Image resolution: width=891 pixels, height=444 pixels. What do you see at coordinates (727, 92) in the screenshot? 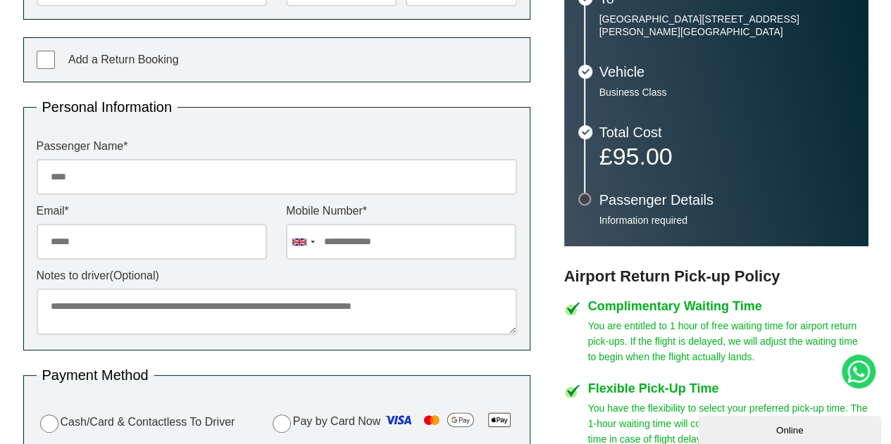
I see `p: Business Class` at bounding box center [727, 92].